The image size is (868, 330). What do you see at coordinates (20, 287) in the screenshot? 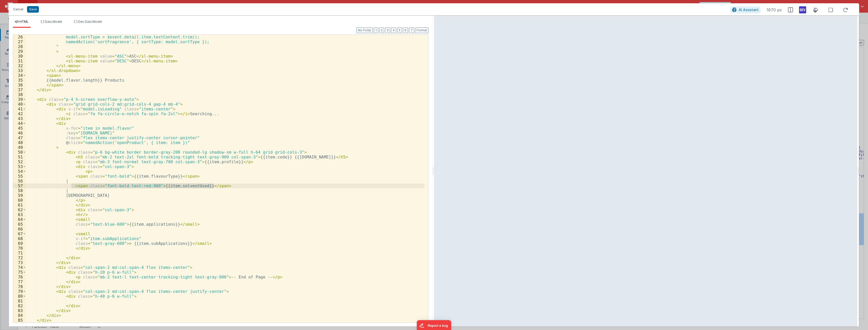
I see `div: 78` at bounding box center [20, 287].